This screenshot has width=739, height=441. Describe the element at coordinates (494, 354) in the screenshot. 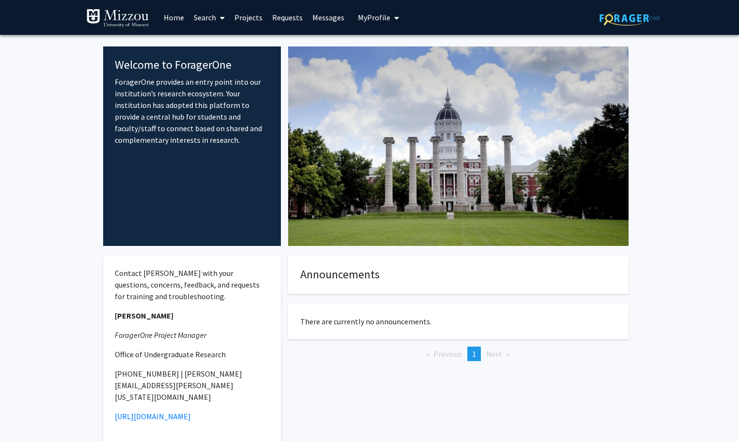

I see `span: Next` at that location.